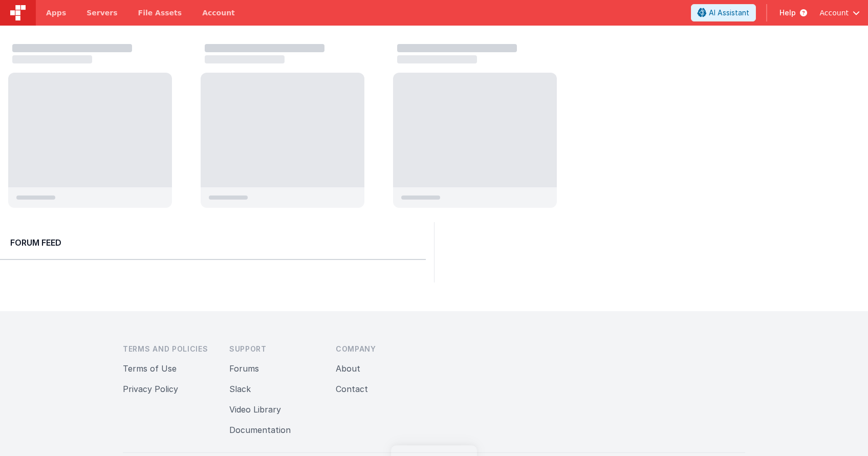  What do you see at coordinates (348, 369) in the screenshot?
I see `button: About` at bounding box center [348, 369].